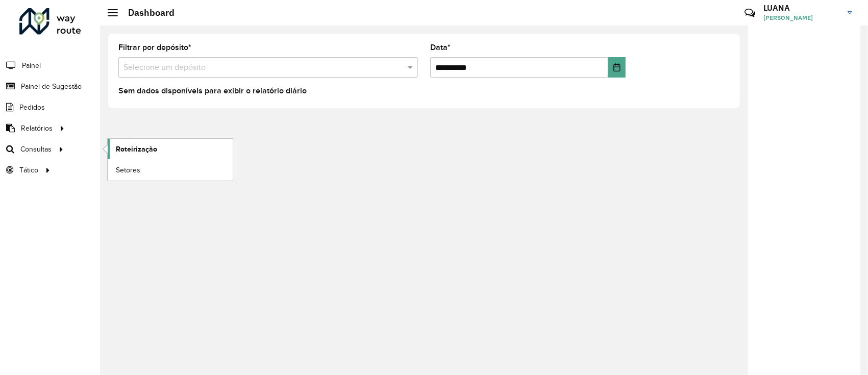  I want to click on span: Consultas, so click(35, 149).